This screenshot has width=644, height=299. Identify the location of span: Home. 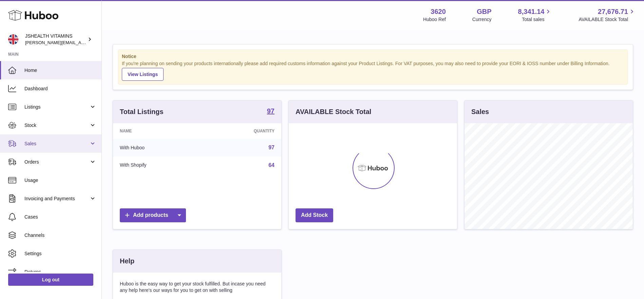
(61, 70).